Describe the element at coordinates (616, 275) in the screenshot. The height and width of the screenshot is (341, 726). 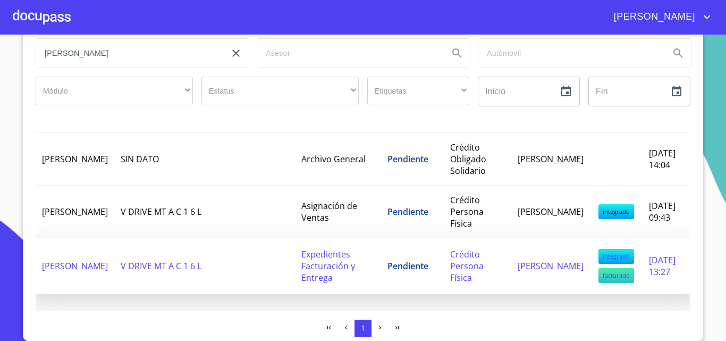
I see `span: facturado` at that location.